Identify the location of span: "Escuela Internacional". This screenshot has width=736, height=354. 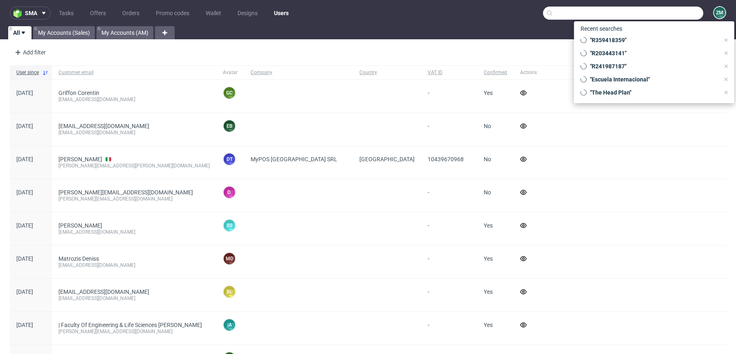
(653, 79).